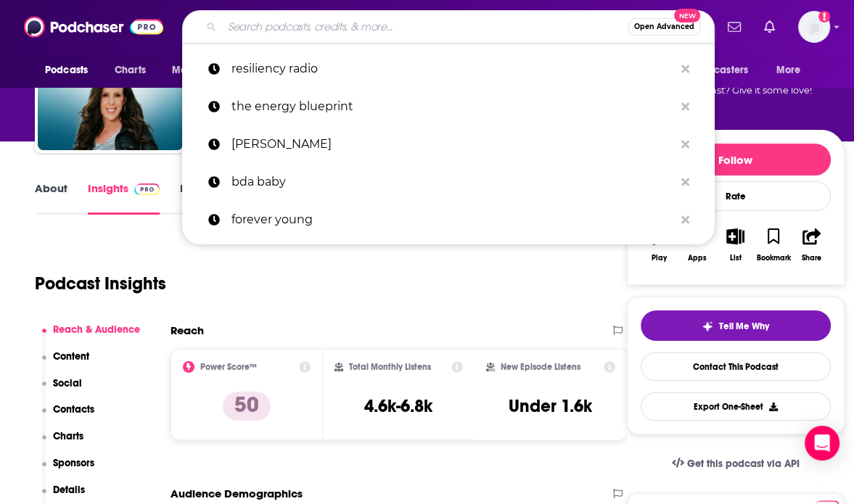  I want to click on button: Apps, so click(697, 245).